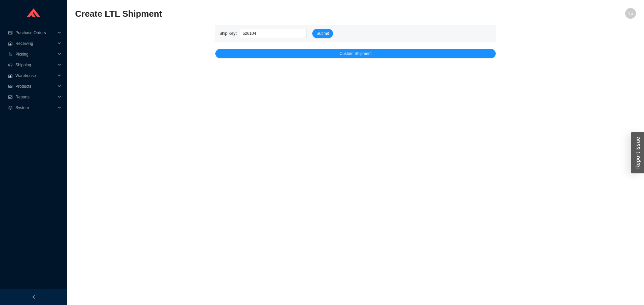 The image size is (644, 305). What do you see at coordinates (36, 76) in the screenshot?
I see `span: Warehouse` at bounding box center [36, 76].